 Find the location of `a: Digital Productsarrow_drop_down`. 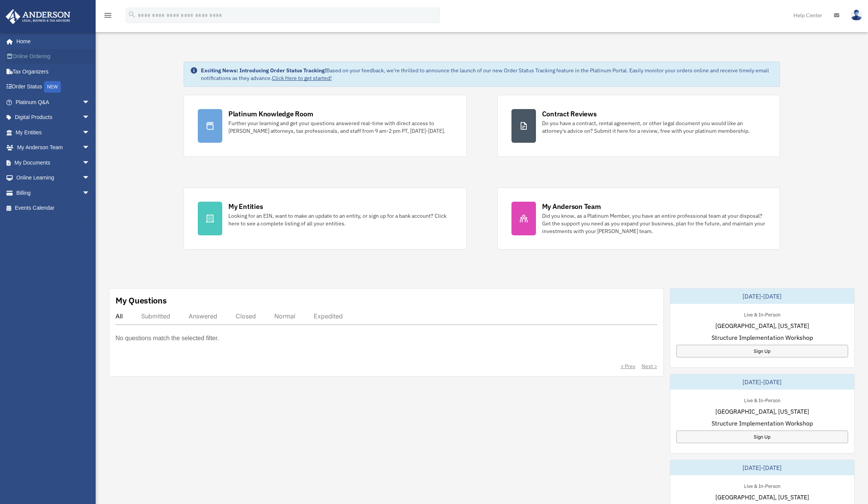

a: Digital Productsarrow_drop_down is located at coordinates (53, 117).